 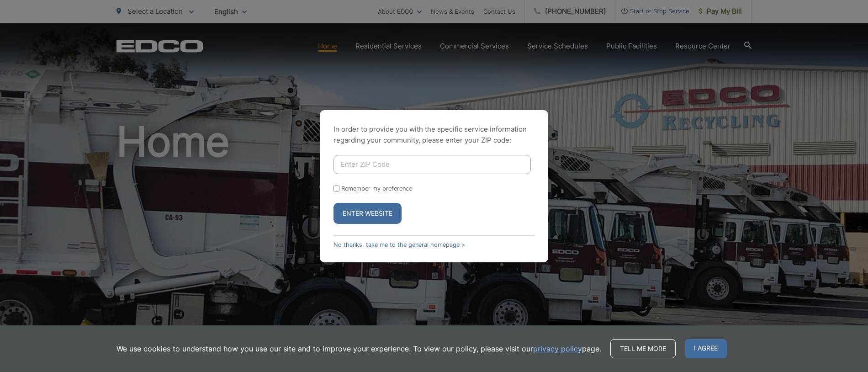 What do you see at coordinates (706, 349) in the screenshot?
I see `span: I agree` at bounding box center [706, 349].